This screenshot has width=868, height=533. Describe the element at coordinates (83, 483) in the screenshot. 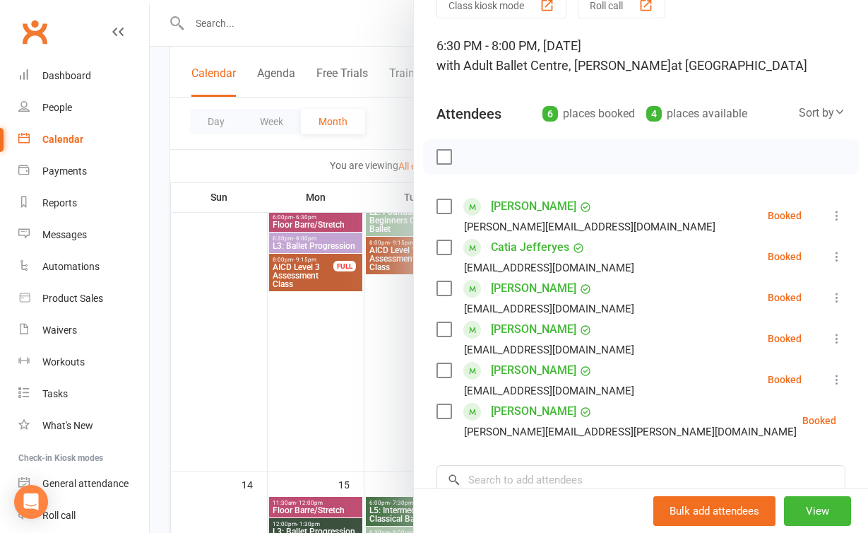

I see `a: General attendance kiosk mode` at that location.